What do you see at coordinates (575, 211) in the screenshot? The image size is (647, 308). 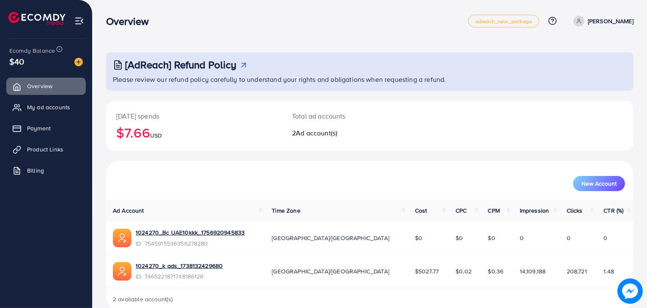 I see `span: Clicks` at bounding box center [575, 211].